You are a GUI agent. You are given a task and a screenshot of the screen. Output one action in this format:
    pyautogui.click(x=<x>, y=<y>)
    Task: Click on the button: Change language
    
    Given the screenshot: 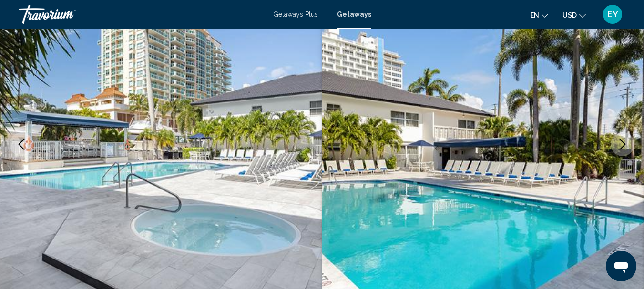 What is the action you would take?
    pyautogui.click(x=539, y=15)
    